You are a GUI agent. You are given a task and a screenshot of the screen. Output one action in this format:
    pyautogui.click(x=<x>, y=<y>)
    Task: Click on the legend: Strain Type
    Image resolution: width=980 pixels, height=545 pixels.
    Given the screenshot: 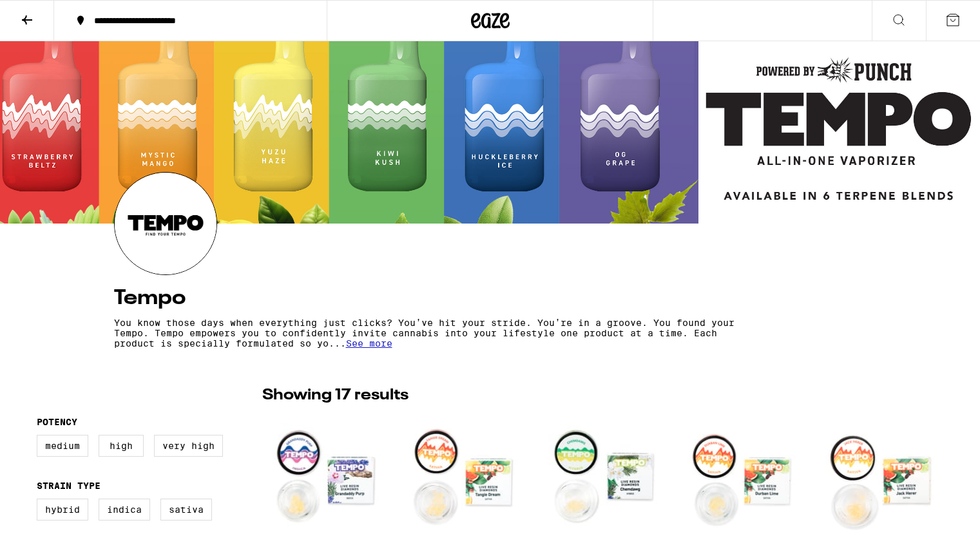 What is the action you would take?
    pyautogui.click(x=68, y=486)
    